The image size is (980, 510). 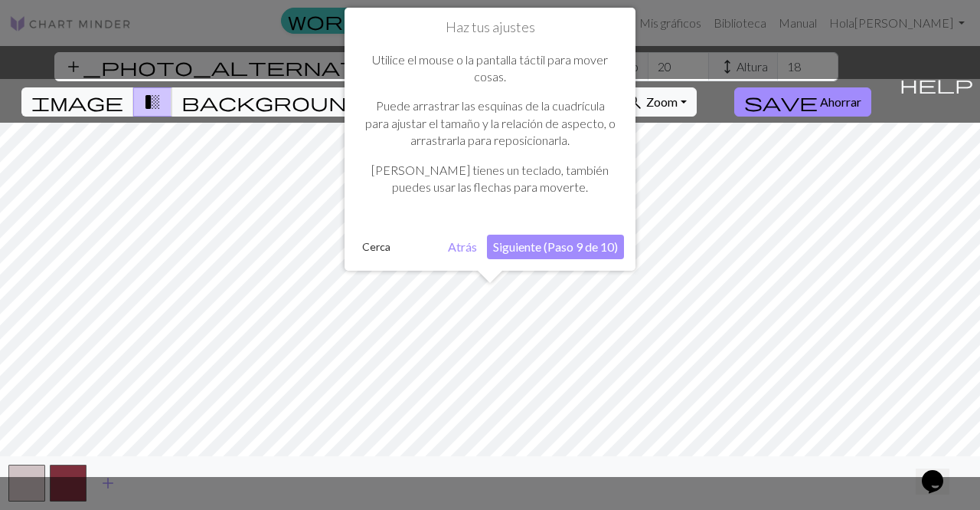 What do you see at coordinates (555, 247) in the screenshot?
I see `button: Siguiente (Paso 9 de 10)` at bounding box center [555, 247].